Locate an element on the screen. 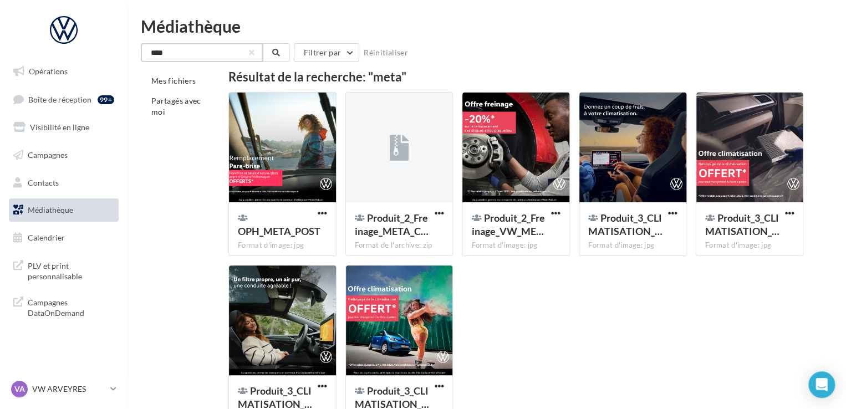 The image size is (846, 409). a: VA VW ARVEYRES is located at coordinates (64, 389).